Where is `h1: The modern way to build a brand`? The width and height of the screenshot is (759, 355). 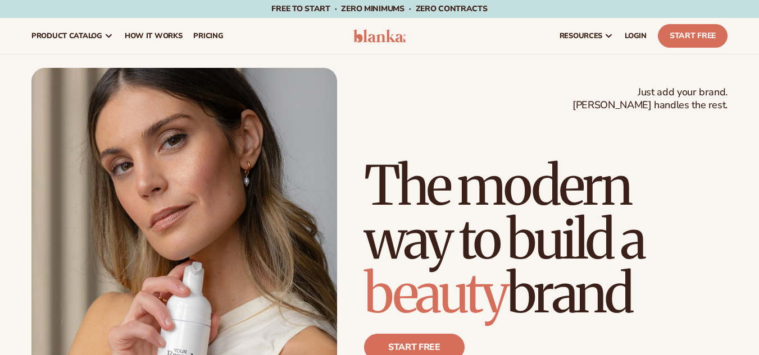
h1: The modern way to build a brand is located at coordinates (545, 240).